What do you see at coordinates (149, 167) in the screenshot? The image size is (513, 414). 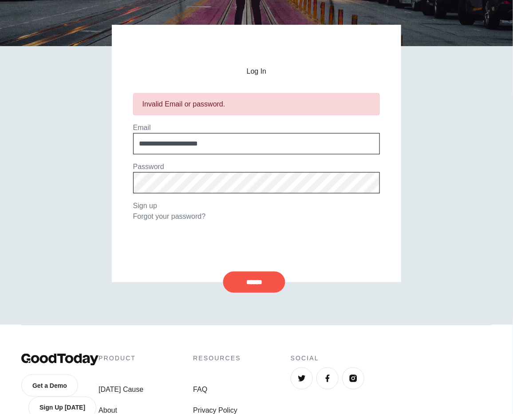 I see `label: Password` at bounding box center [149, 167].